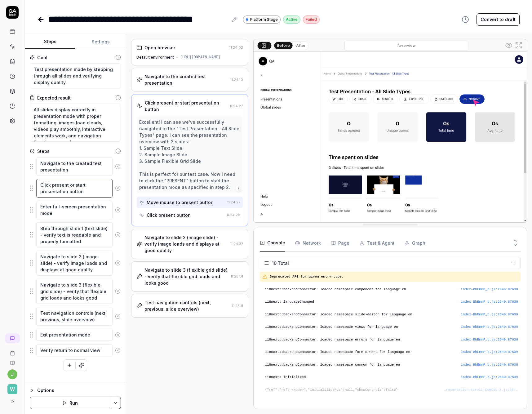 This screenshot has height=414, width=532. Describe the element at coordinates (186, 80) in the screenshot. I see `div: Navigate to the created test presentation` at that location.